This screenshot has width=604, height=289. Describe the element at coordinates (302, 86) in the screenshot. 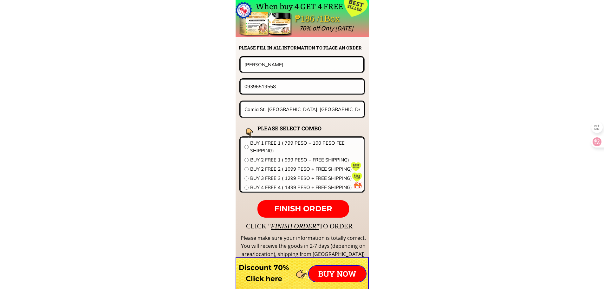

I see `input: Phone number` at that location.